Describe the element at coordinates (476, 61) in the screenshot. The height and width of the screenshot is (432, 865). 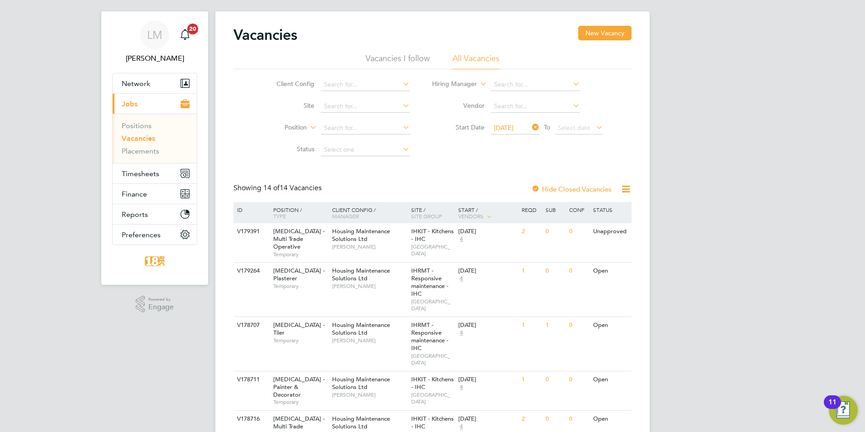
I see `li: All Vacancies` at that location.